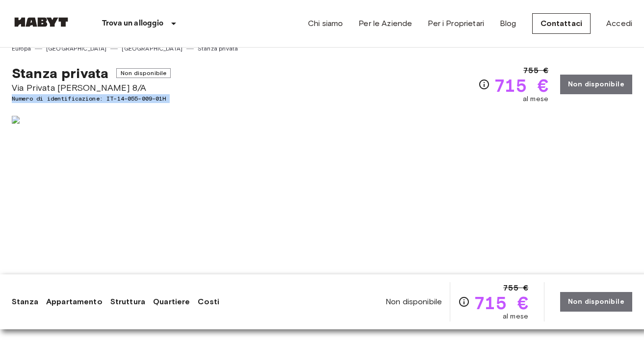 The height and width of the screenshot is (345, 644). Describe the element at coordinates (171, 302) in the screenshot. I see `a: Quartiere` at that location.